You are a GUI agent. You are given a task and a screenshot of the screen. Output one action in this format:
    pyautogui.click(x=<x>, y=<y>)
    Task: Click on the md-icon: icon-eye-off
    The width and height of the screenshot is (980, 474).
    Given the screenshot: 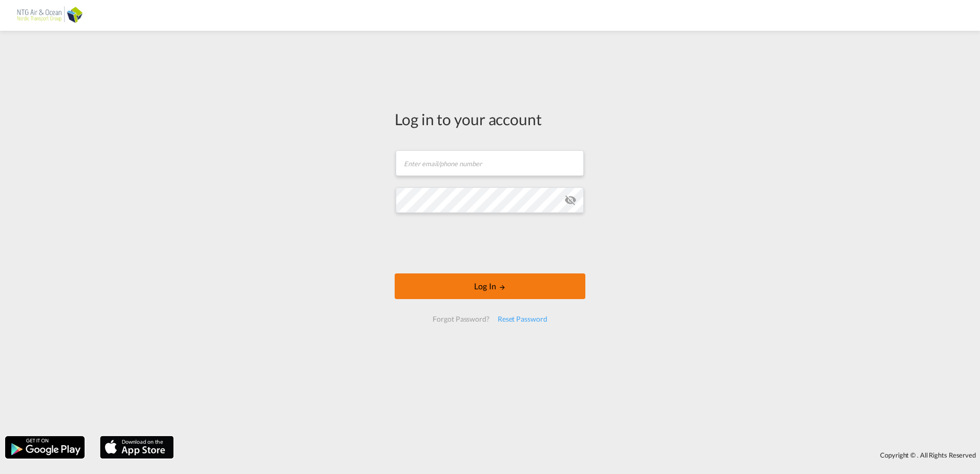 What is the action you would take?
    pyautogui.click(x=571, y=200)
    